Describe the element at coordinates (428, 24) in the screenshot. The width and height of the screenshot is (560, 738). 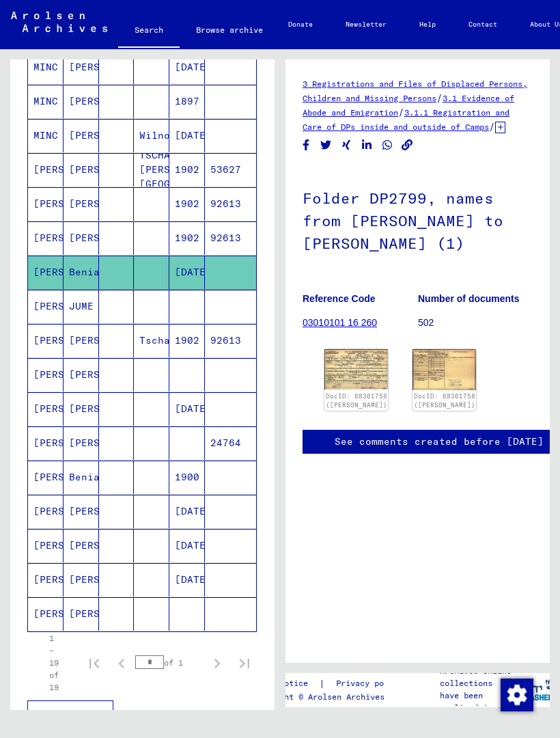
I see `a: Help` at that location.